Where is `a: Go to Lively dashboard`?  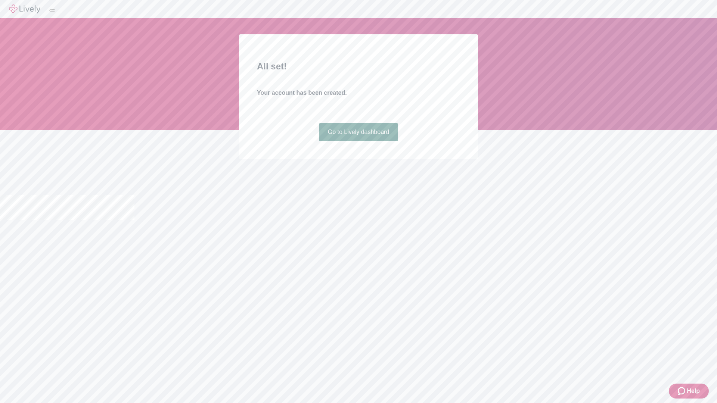
a: Go to Lively dashboard is located at coordinates (358, 132).